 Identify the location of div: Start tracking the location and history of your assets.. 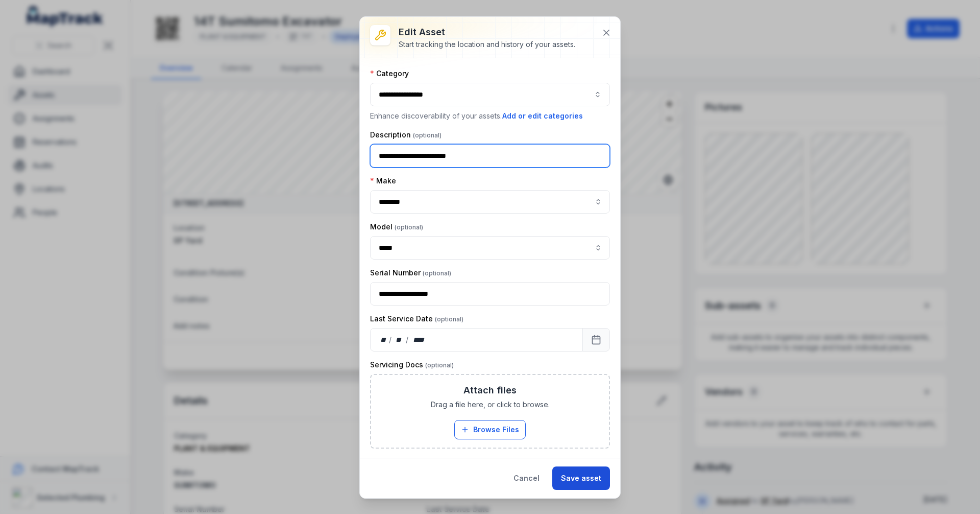
(487, 44).